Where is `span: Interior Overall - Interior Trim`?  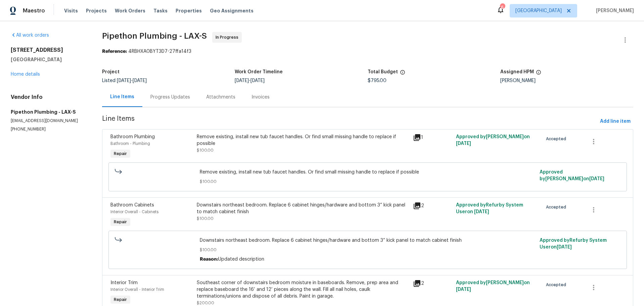 span: Interior Overall - Interior Trim is located at coordinates (137, 289).